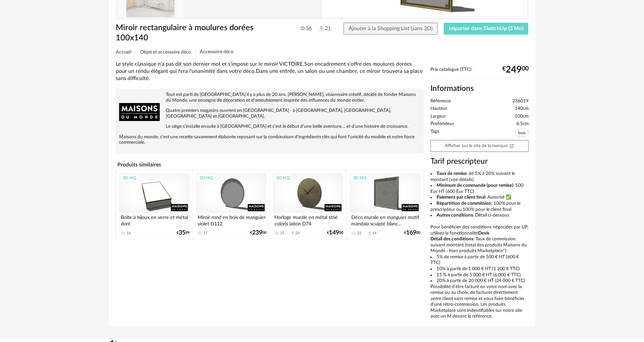 The width and height of the screenshot is (644, 342). I want to click on span: Open In New icon, so click(512, 145).